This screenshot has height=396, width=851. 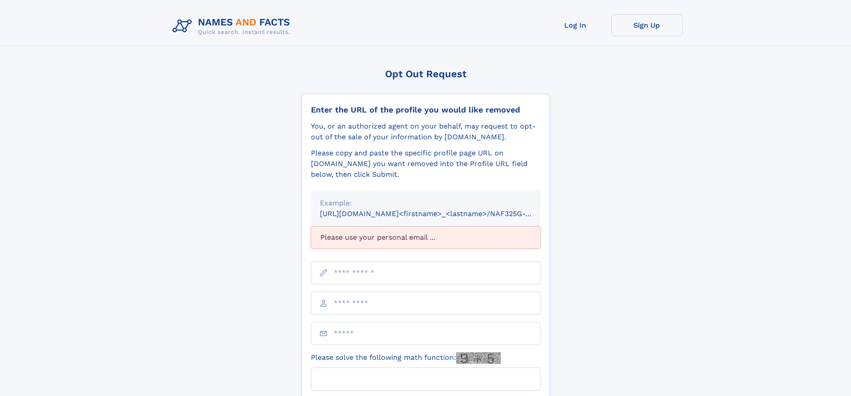 What do you see at coordinates (576, 25) in the screenshot?
I see `a: Log In` at bounding box center [576, 25].